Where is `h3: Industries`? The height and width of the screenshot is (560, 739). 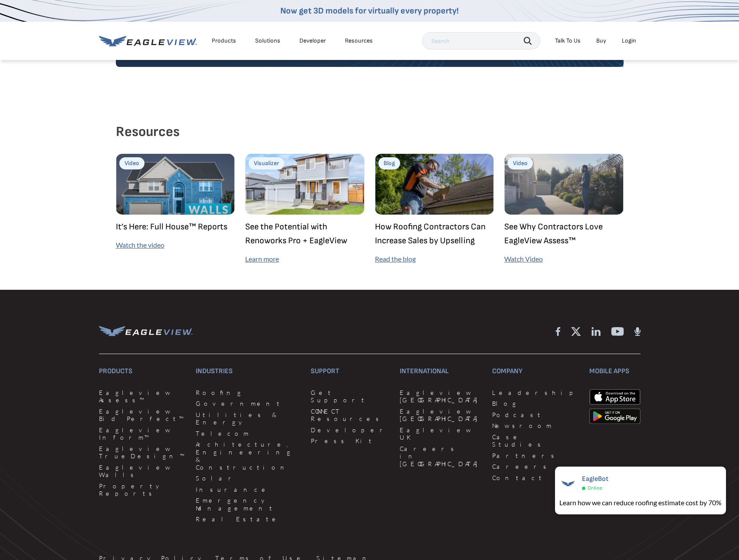
h3: Industries is located at coordinates (248, 371).